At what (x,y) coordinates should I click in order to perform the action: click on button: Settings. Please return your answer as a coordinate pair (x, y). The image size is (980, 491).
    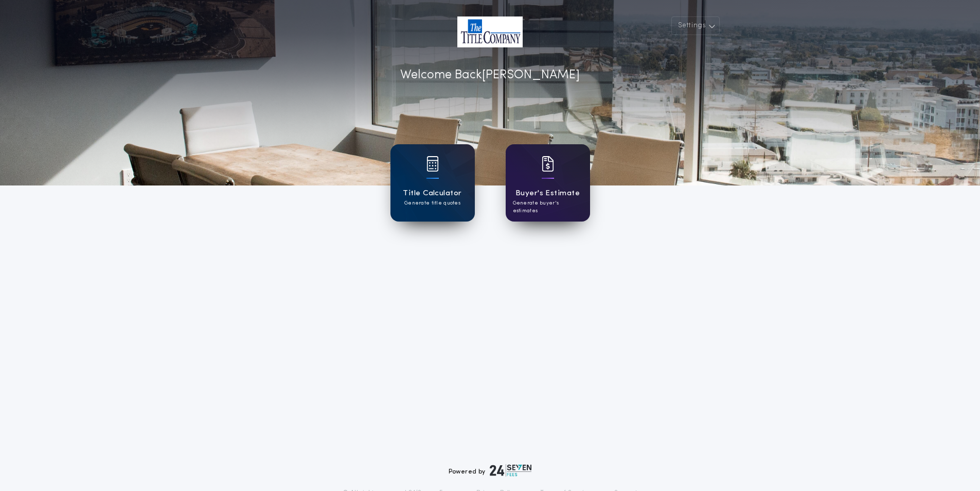
    Looking at the image, I should click on (696, 25).